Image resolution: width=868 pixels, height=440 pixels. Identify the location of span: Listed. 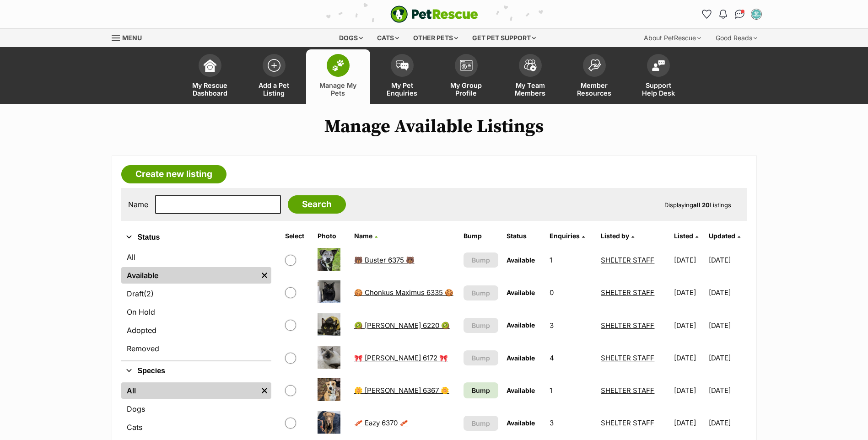
(684, 236).